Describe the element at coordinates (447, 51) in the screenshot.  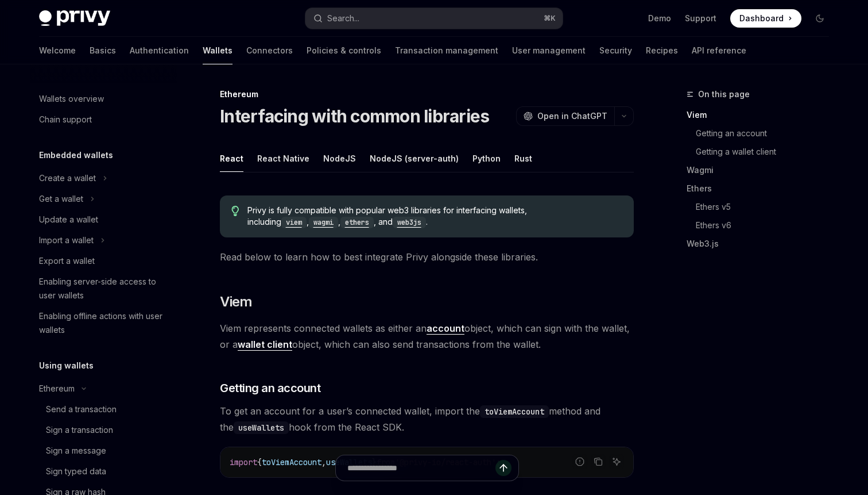
I see `a: Transaction management` at that location.